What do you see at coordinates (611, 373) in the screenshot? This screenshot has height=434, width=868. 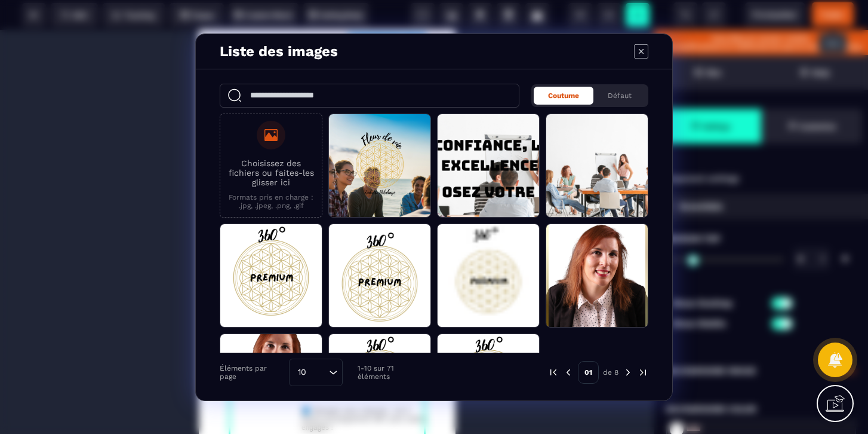 I see `p: de 8` at bounding box center [611, 373].